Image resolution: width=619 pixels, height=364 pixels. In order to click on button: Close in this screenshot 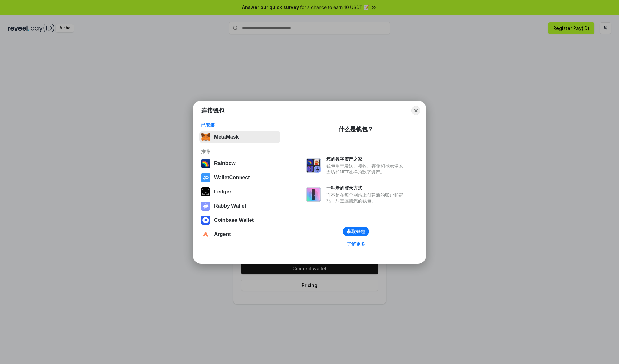, I will do `click(416, 110)`.